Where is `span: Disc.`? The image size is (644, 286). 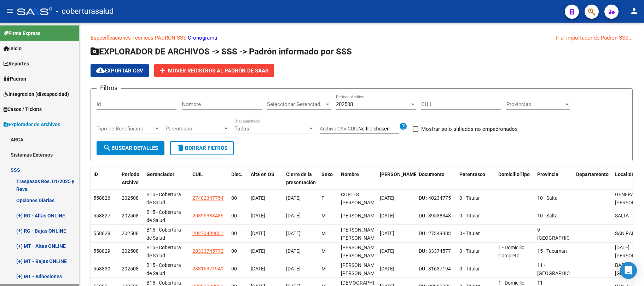 span: Disc. is located at coordinates (236, 174).